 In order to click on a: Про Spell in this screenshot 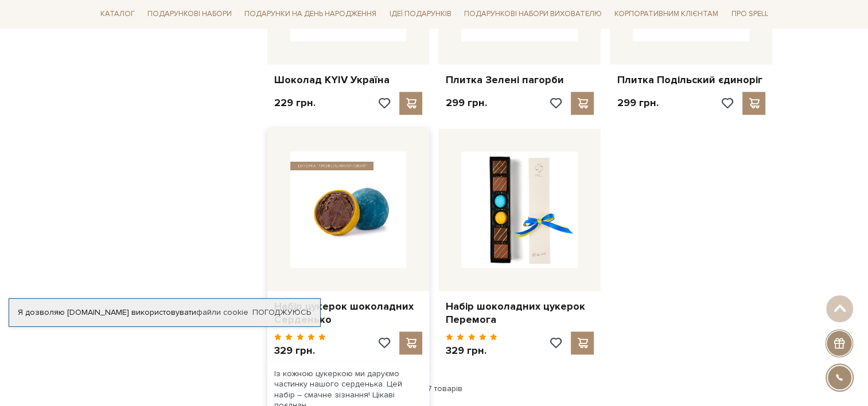, I will do `click(750, 15)`.